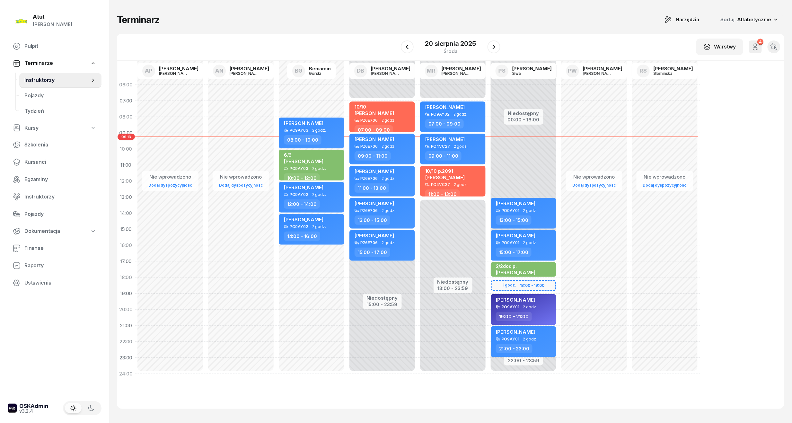 The width and height of the screenshot is (792, 423). What do you see at coordinates (453, 285) in the screenshot?
I see `button: Niedostępny13:00 - 23:59` at bounding box center [453, 285].